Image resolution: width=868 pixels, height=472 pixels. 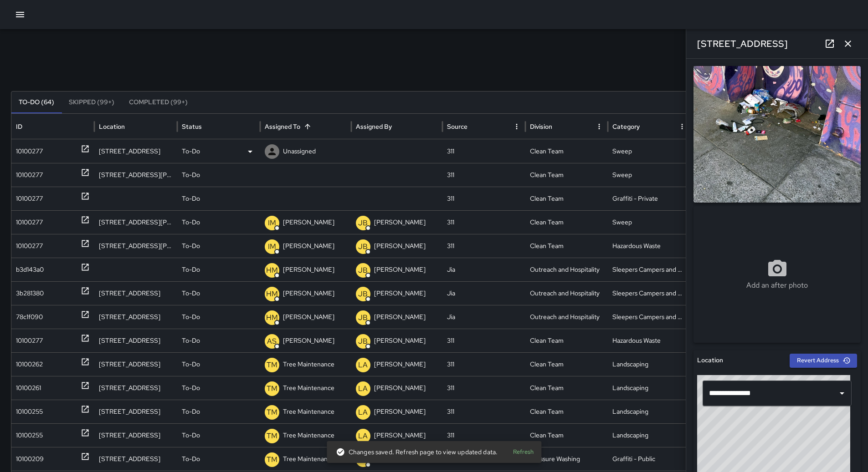 I want to click on div: Assigned By, so click(x=374, y=126).